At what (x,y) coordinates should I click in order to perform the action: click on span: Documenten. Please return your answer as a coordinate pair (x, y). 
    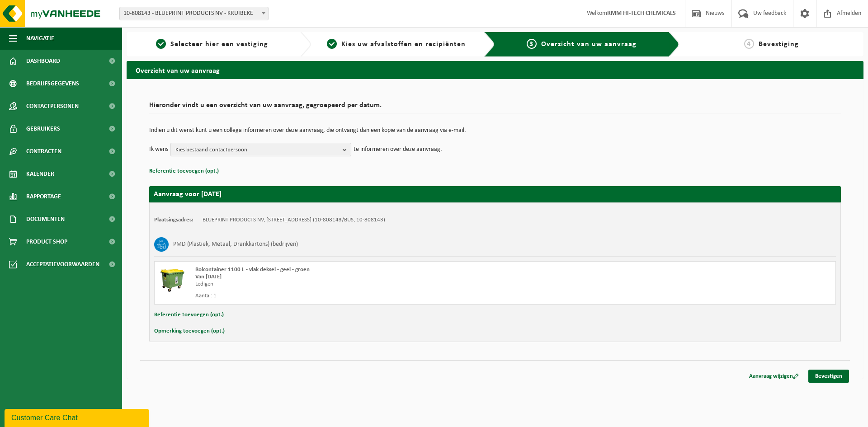
    Looking at the image, I should click on (45, 219).